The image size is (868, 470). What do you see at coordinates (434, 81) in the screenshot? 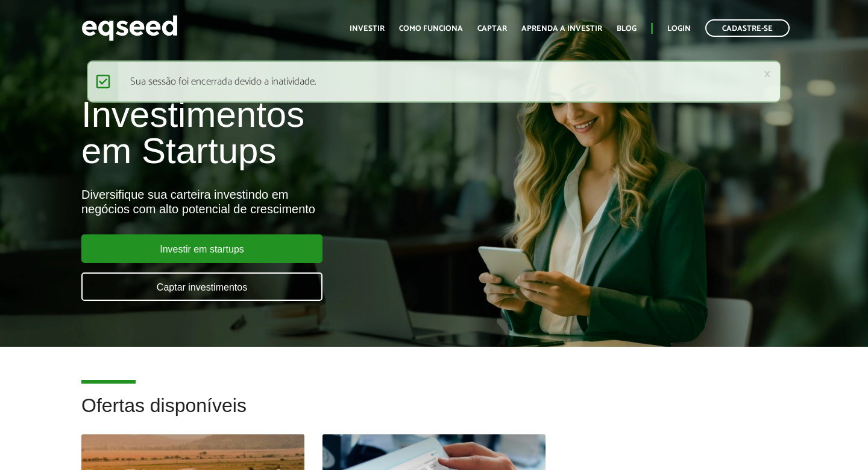
I see `div: Sua sessão foi encerrada devido a inatividade.` at bounding box center [434, 81].